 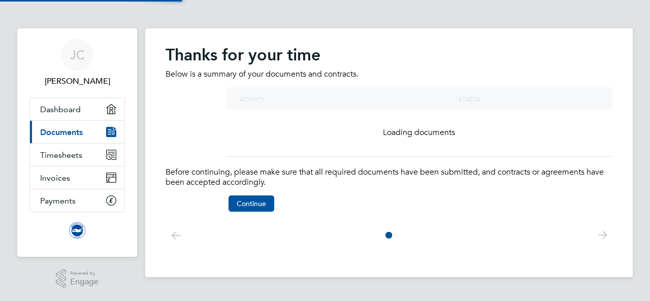 I want to click on a: Timesheets, so click(x=77, y=155).